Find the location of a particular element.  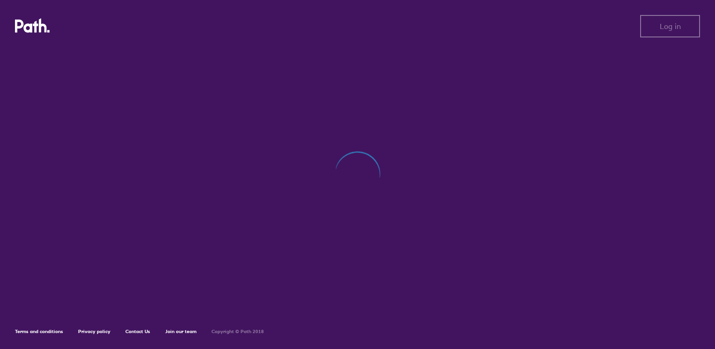

h6: Copyright © Path 2018 is located at coordinates (238, 332).